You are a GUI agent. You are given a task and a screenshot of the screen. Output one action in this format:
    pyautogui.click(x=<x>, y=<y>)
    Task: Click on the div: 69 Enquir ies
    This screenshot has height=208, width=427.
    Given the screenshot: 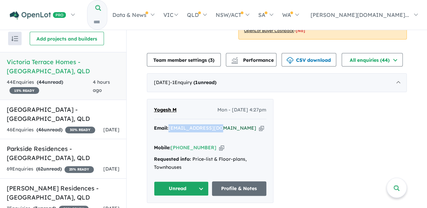 What is the action you would take?
    pyautogui.click(x=50, y=169)
    